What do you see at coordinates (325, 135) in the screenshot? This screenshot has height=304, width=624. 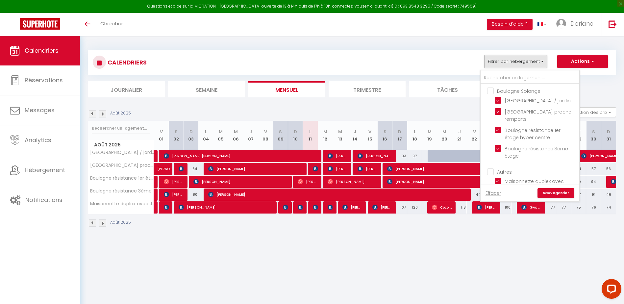 I see `th: 12` at bounding box center [325, 135].